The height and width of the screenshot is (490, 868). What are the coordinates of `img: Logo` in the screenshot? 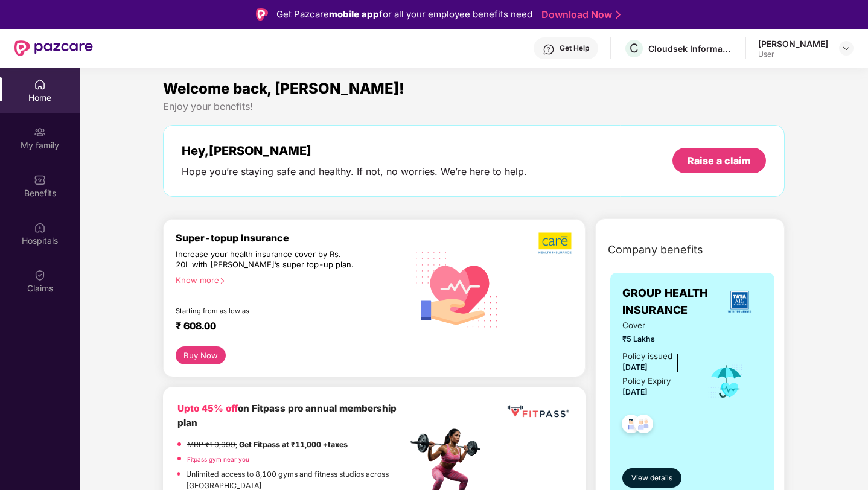 It's located at (262, 15).